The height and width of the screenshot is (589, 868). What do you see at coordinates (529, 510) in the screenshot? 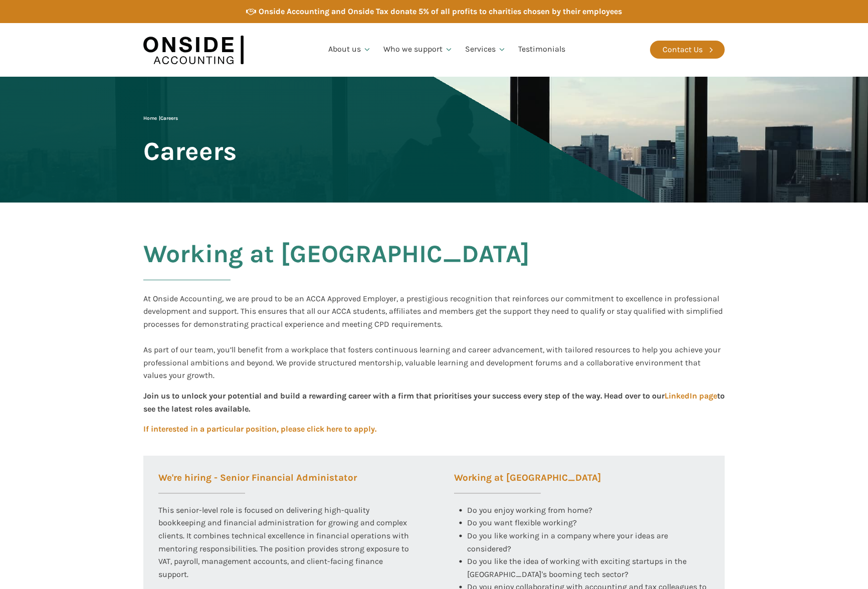
I see `span: Do you enjoy working from home?` at bounding box center [529, 510].